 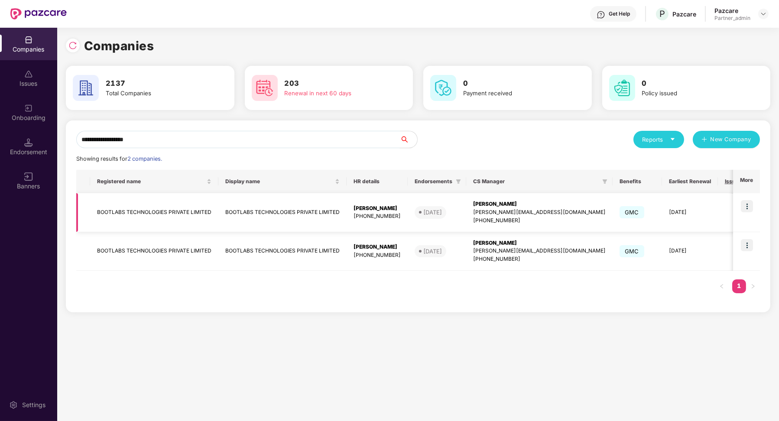 What do you see at coordinates (732, 18) in the screenshot?
I see `div: Partner_admin` at bounding box center [732, 18].